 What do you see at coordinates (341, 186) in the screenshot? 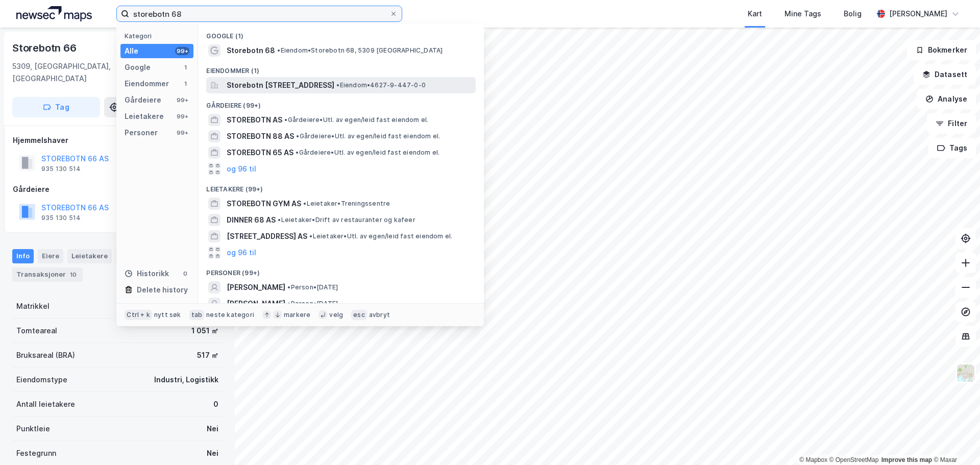
I see `div: Leietakere (99+)` at bounding box center [341, 186].